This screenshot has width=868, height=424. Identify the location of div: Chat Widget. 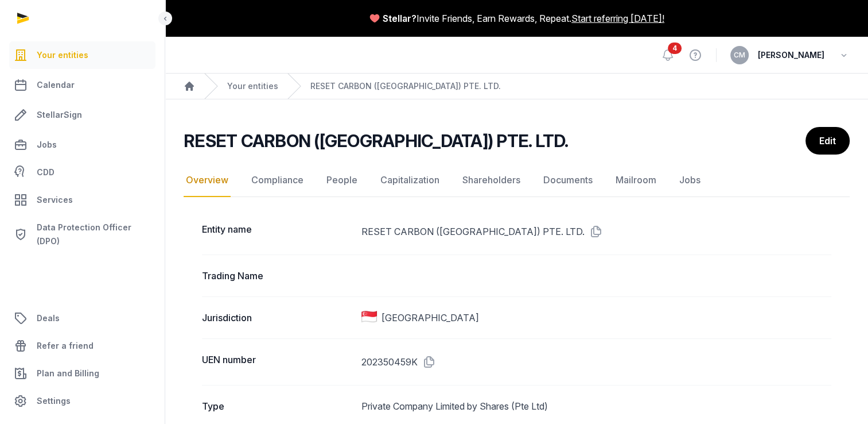
(840, 396).